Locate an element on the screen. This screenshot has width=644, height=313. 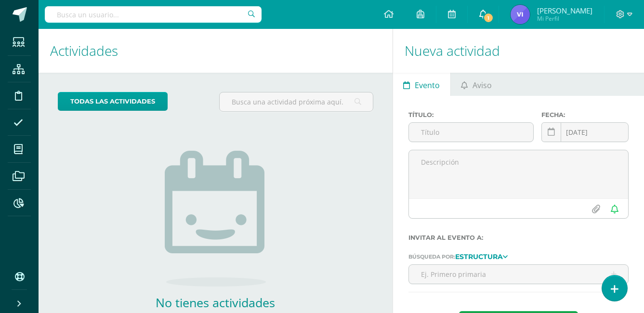
h2: No tienes actividades is located at coordinates (215, 303).